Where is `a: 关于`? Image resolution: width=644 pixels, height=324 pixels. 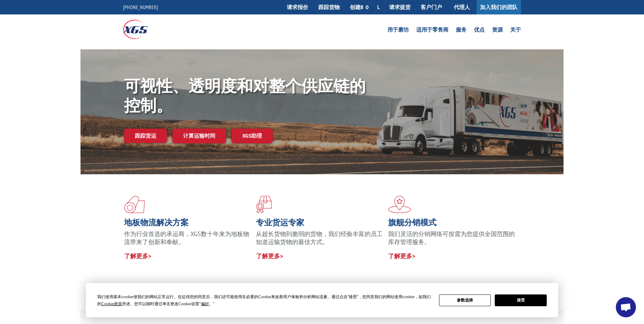 a: 关于 is located at coordinates (516, 31).